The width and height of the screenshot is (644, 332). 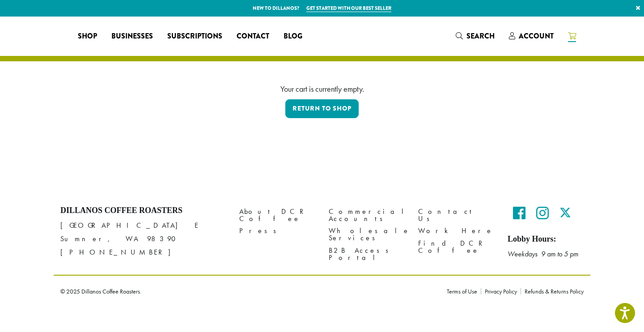 I want to click on span: Businesses, so click(x=132, y=36).